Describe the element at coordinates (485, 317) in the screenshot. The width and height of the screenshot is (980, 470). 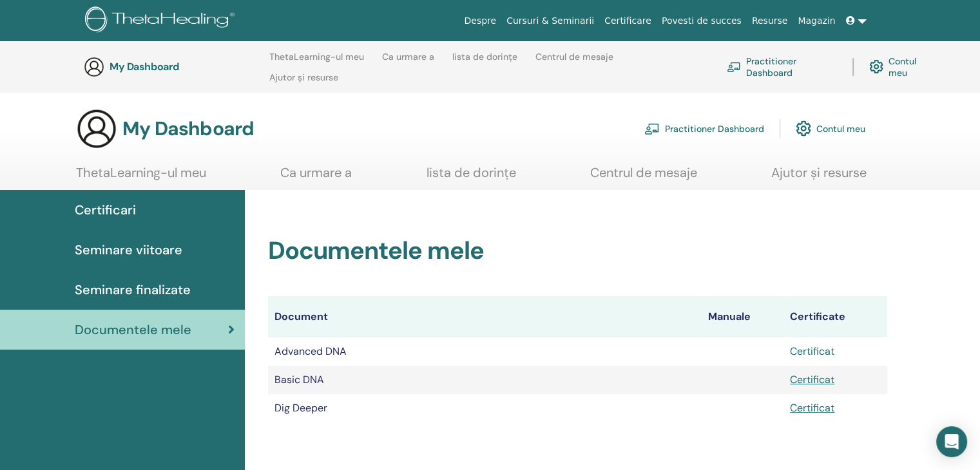
I see `th: Document` at that location.